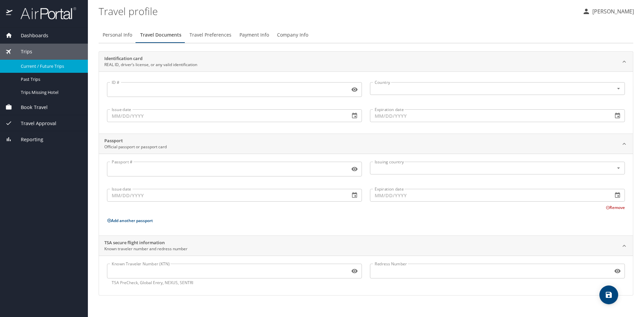 The height and width of the screenshot is (317, 644). I want to click on span: Current / Future Trips, so click(50, 66).